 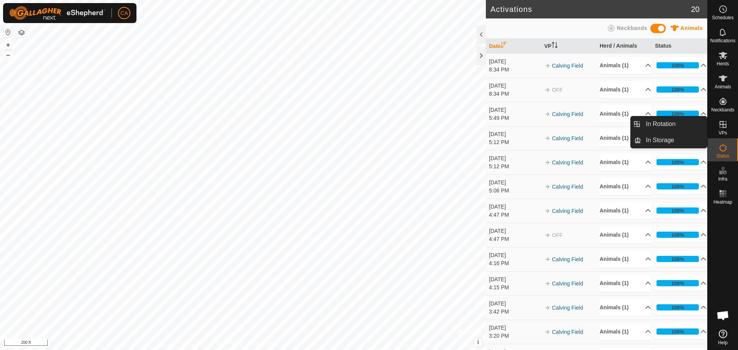 What do you see at coordinates (8, 32) in the screenshot?
I see `button: Reset Map` at bounding box center [8, 32].